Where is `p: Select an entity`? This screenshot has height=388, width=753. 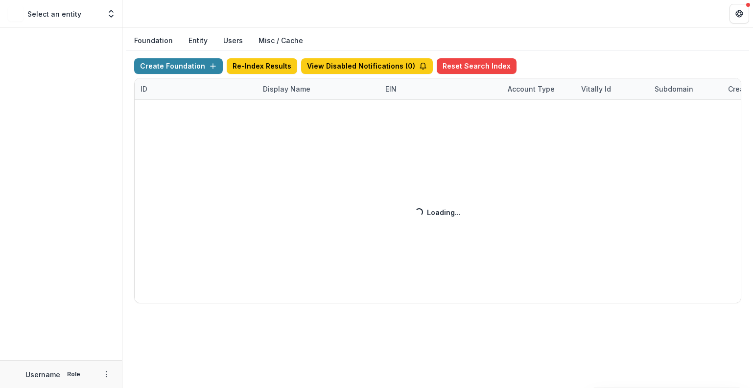
p: Select an entity is located at coordinates (54, 14).